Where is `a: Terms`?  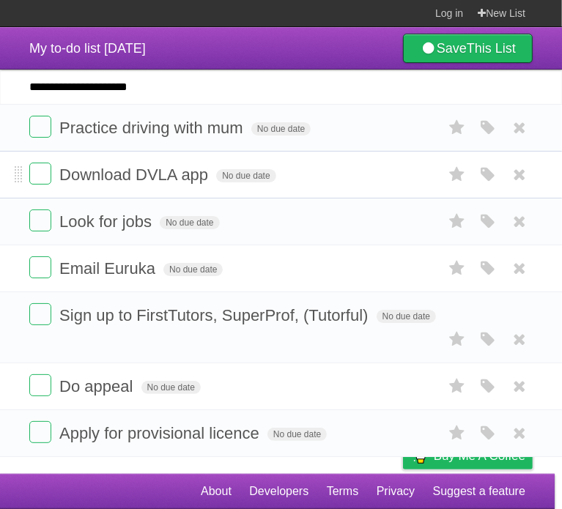
a: Terms is located at coordinates (343, 492).